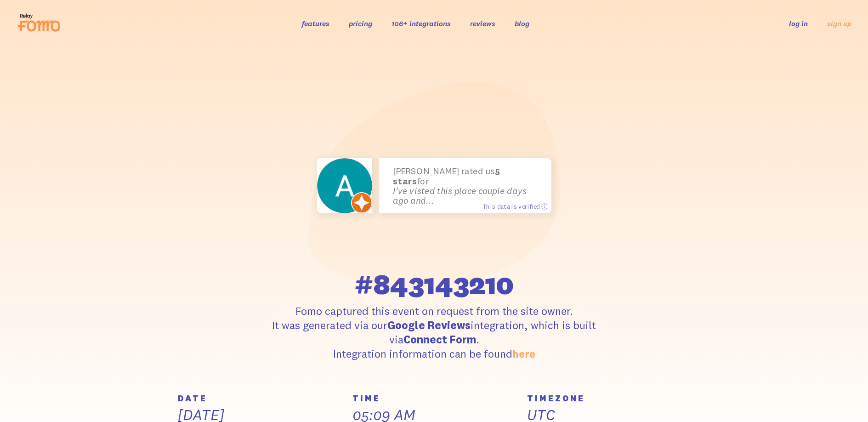 Image resolution: width=868 pixels, height=422 pixels. I want to click on a: here, so click(524, 354).